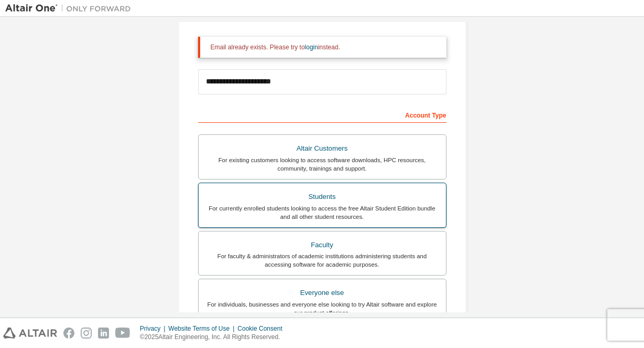 The height and width of the screenshot is (348, 644). Describe the element at coordinates (86, 333) in the screenshot. I see `img: instagram.svg` at that location.